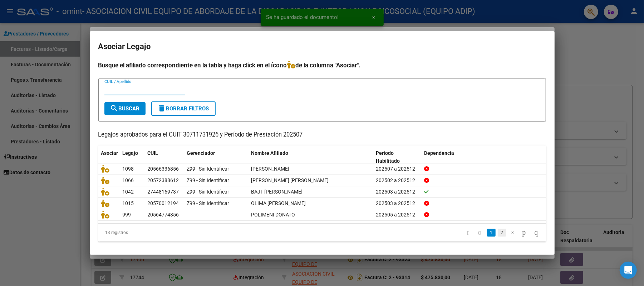 The width and height of the screenshot is (644, 286). Describe the element at coordinates (279, 203) in the screenshot. I see `span: OLIMA IGNACIO LORENZO` at that location.